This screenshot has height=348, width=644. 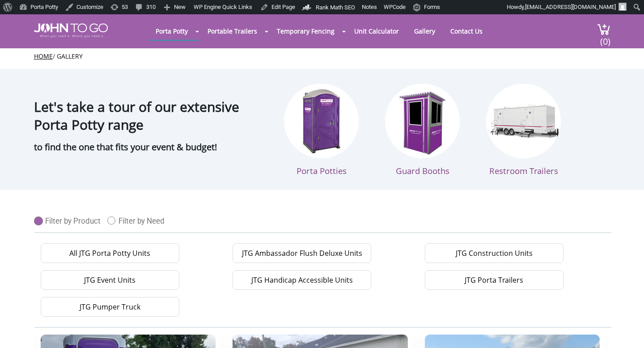 What do you see at coordinates (232, 31) in the screenshot?
I see `a: Portable Trailers` at bounding box center [232, 31].